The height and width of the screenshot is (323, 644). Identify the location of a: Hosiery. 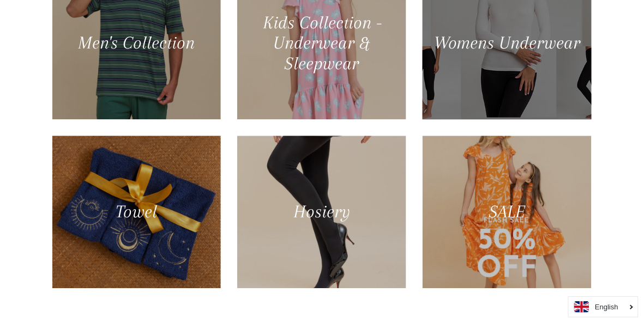
(322, 212).